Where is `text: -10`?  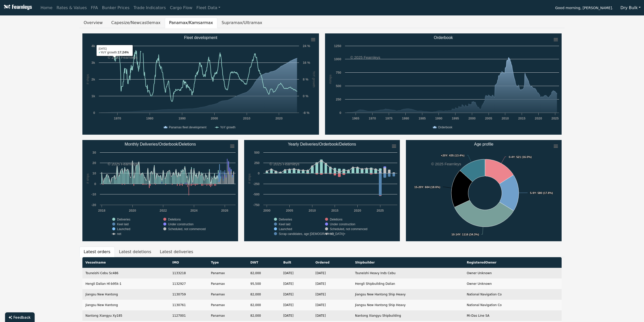 text: -10 is located at coordinates (94, 194).